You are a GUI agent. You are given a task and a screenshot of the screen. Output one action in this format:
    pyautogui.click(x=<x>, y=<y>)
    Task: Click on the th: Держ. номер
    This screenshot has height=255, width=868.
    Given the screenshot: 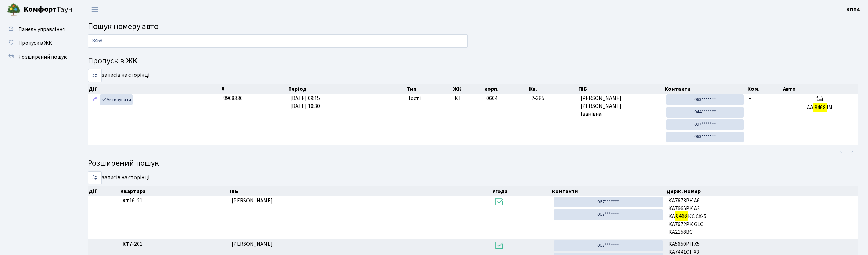 What is the action you would take?
    pyautogui.click(x=762, y=191)
    